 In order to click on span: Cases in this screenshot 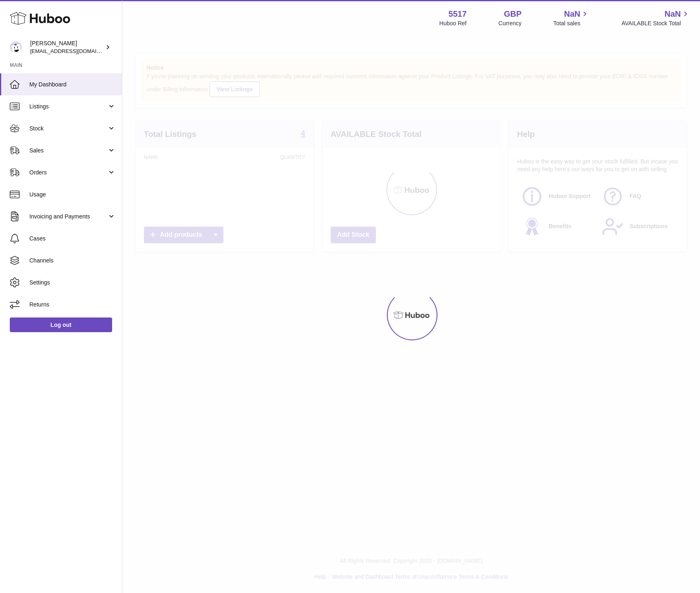, I will do `click(73, 238)`.